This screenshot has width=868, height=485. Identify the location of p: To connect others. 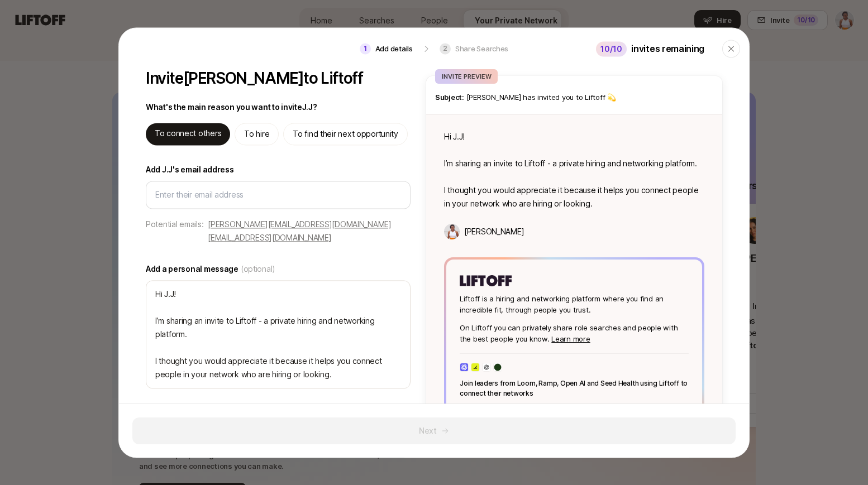
(187, 133).